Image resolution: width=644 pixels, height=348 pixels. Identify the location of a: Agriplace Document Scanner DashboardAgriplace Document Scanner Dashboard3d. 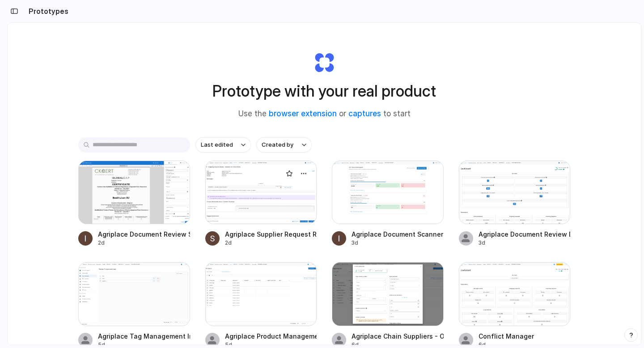
(388, 203).